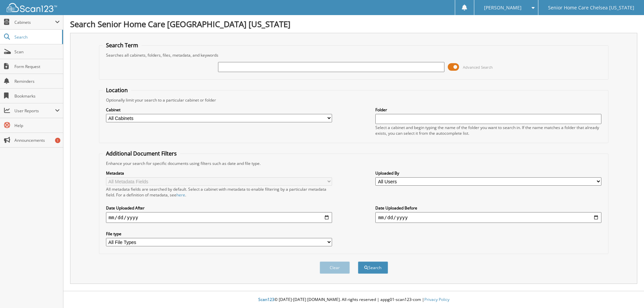 This screenshot has width=644, height=308. Describe the element at coordinates (266, 299) in the screenshot. I see `span: Scan123` at that location.